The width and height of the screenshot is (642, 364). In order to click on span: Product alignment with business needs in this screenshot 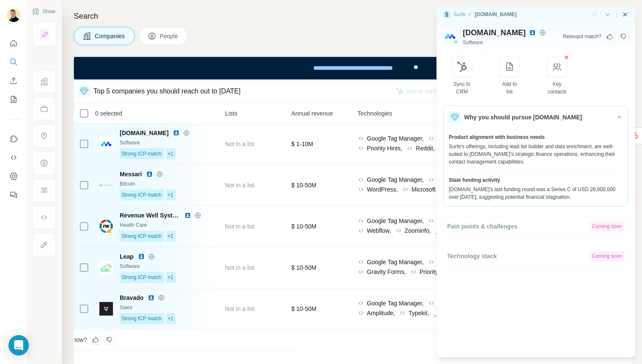, I will do `click(497, 137)`.